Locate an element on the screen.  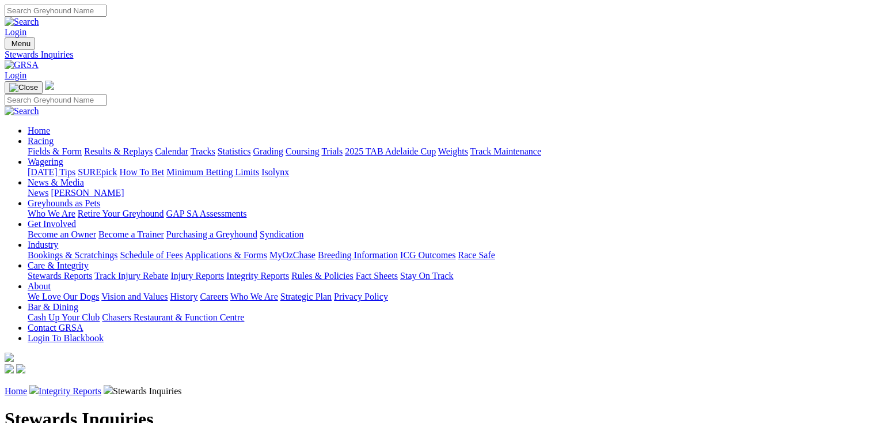
a: Syndication is located at coordinates (282, 234).